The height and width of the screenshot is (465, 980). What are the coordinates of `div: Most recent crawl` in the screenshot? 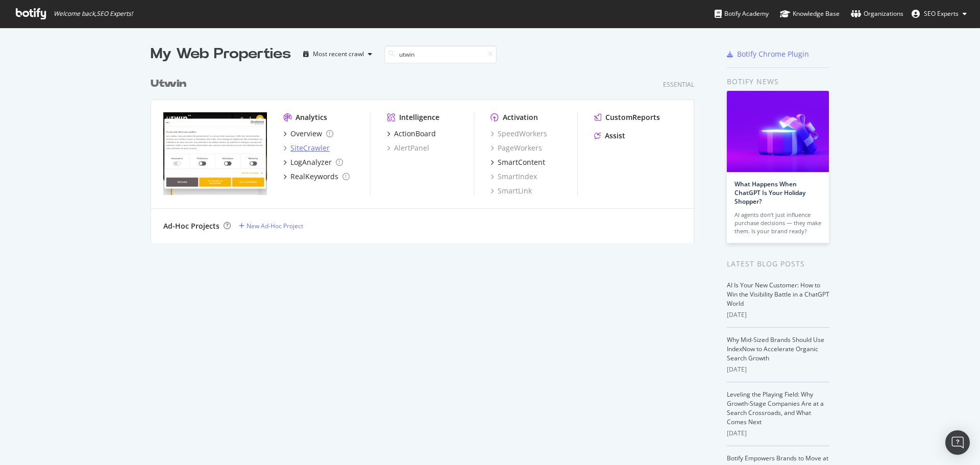 It's located at (338, 54).